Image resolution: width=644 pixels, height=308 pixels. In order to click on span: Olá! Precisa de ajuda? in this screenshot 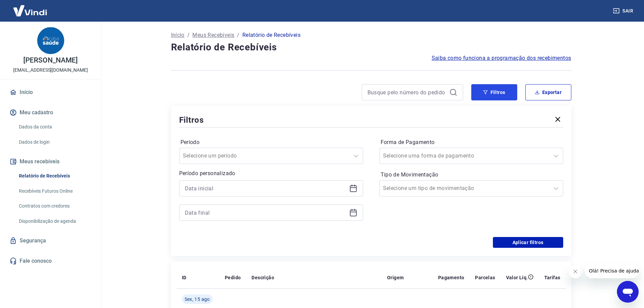, I will do `click(30, 7)`.